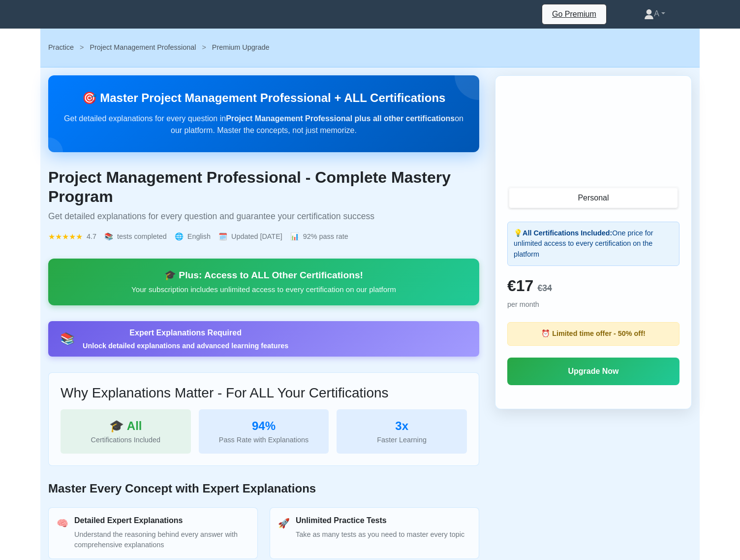  What do you see at coordinates (162, 520) in the screenshot?
I see `h3: Detailed Expert Explanations` at bounding box center [162, 520].